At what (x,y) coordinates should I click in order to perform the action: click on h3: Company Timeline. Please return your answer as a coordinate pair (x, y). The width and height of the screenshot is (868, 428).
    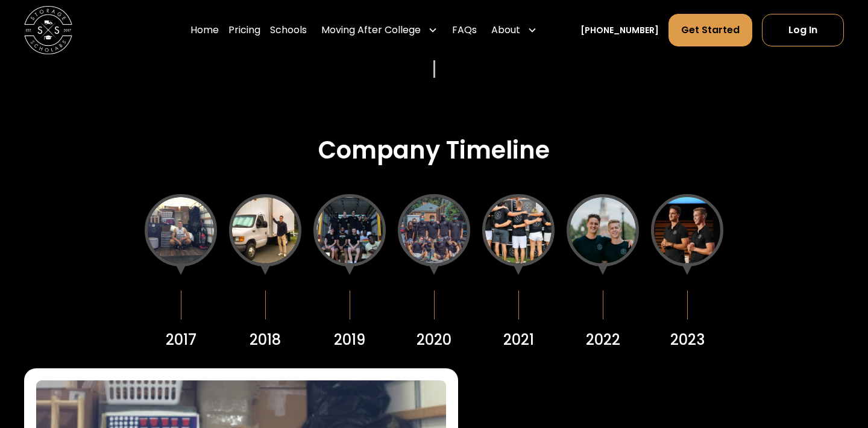
    Looking at the image, I should click on (434, 150).